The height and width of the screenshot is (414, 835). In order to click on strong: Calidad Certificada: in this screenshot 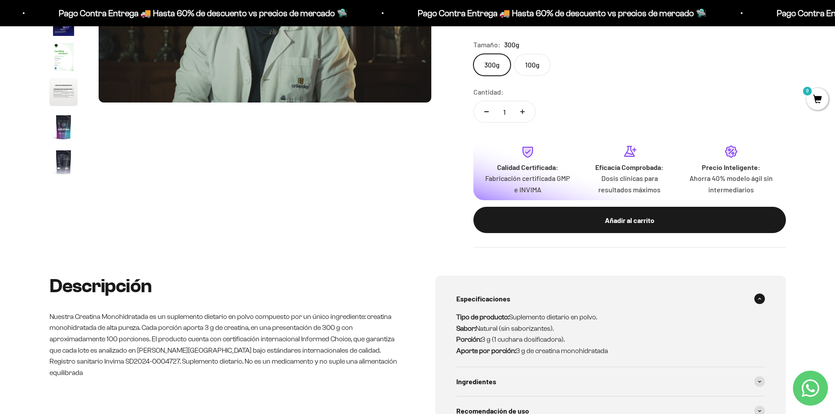, I will do `click(528, 167)`.